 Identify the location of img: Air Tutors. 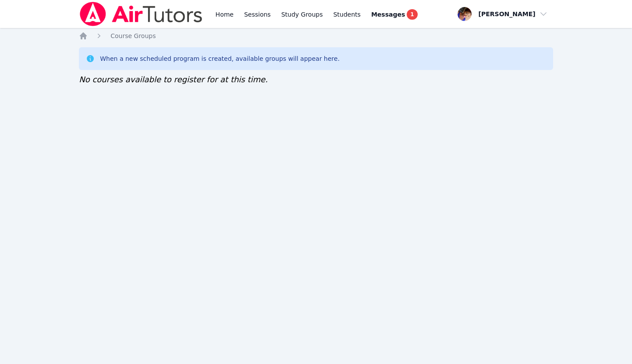
(140, 14).